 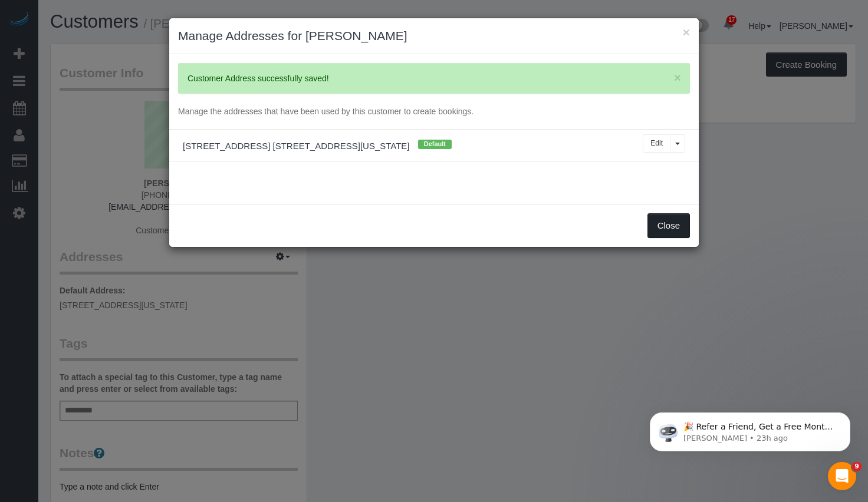 I want to click on sui-modal: Manage Addresses for Ria Sharma, so click(x=434, y=133).